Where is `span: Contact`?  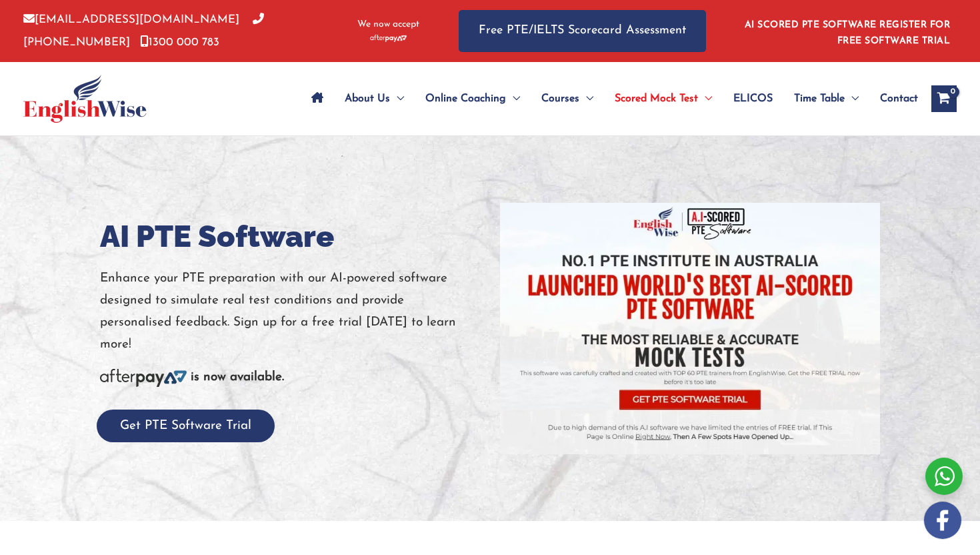 span: Contact is located at coordinates (899, 99).